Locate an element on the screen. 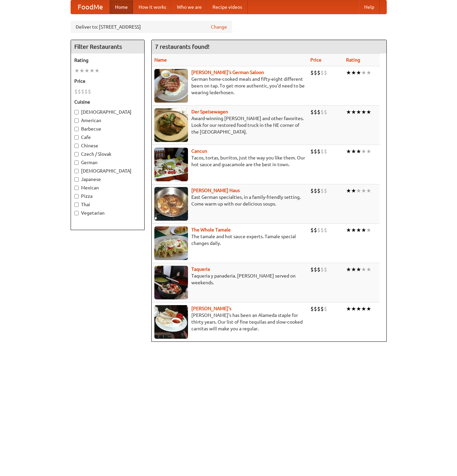  input: Japanese is located at coordinates (76, 179).